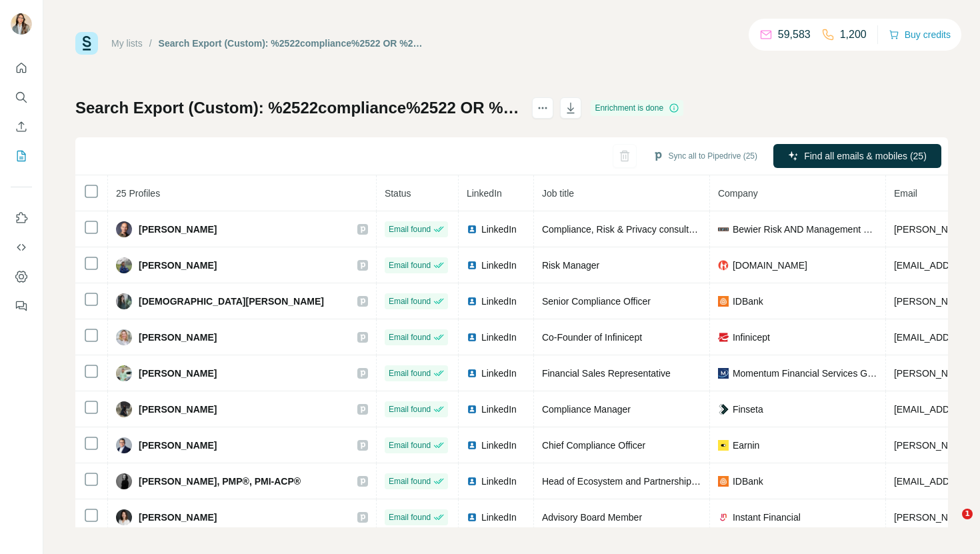 The width and height of the screenshot is (980, 554). I want to click on span: Find all emails & mobiles (25), so click(865, 156).